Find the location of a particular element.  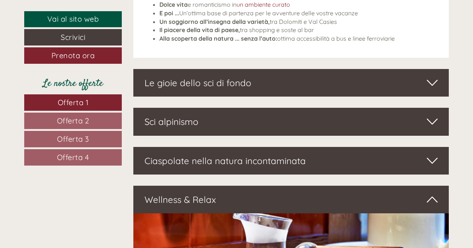

li: tra Dolomiti e Val Casies is located at coordinates (299, 22).